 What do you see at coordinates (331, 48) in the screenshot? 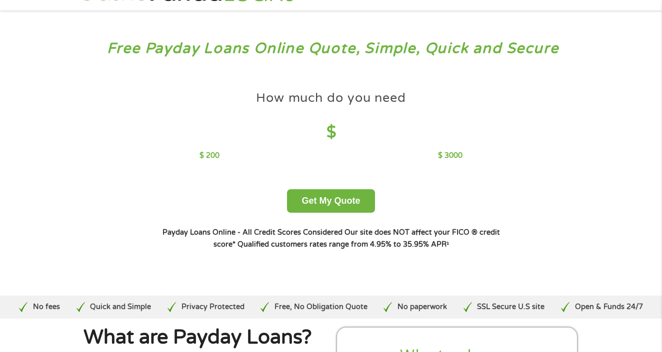
I see `h3: Free Payday Loans Online Quote, Simple, Quick and Secure` at bounding box center [331, 48].